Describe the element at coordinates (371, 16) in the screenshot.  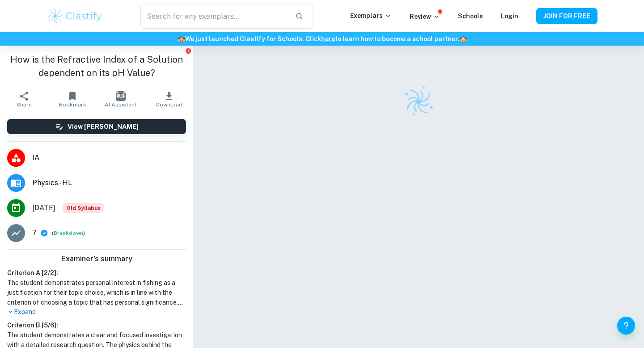
I see `p: Exemplars` at that location.